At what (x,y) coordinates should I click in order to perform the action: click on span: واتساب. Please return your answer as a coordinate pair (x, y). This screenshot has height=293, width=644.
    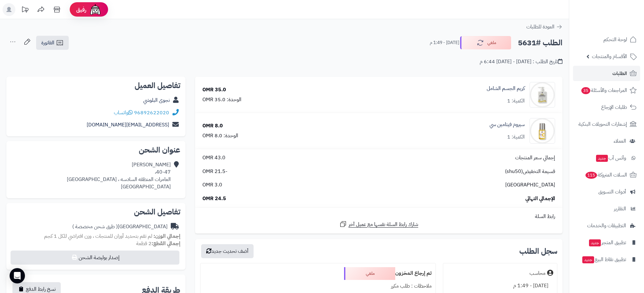
    Looking at the image, I should click on (123, 113).